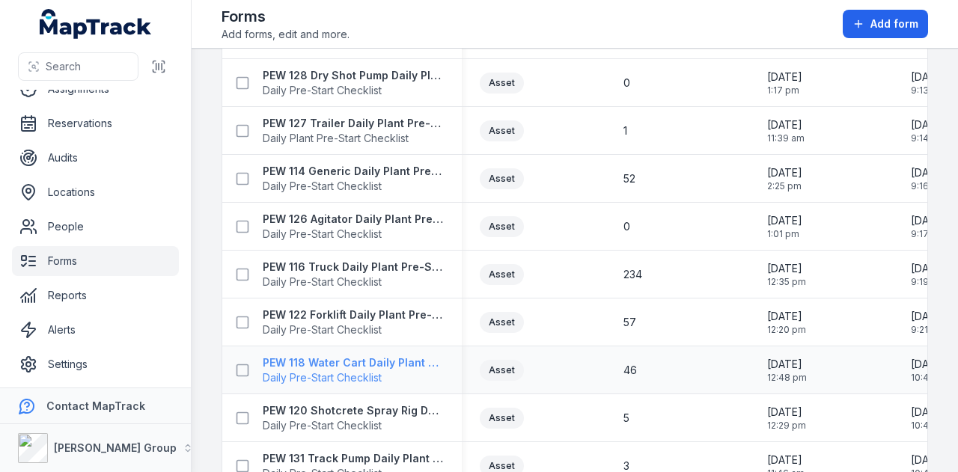 Image resolution: width=958 pixels, height=472 pixels. Describe the element at coordinates (353, 418) in the screenshot. I see `a: PEW 120 Shotcrete Spray Rig Daily Plant Pre-Start ChecklistDaily Pre-Start Checklist` at that location.